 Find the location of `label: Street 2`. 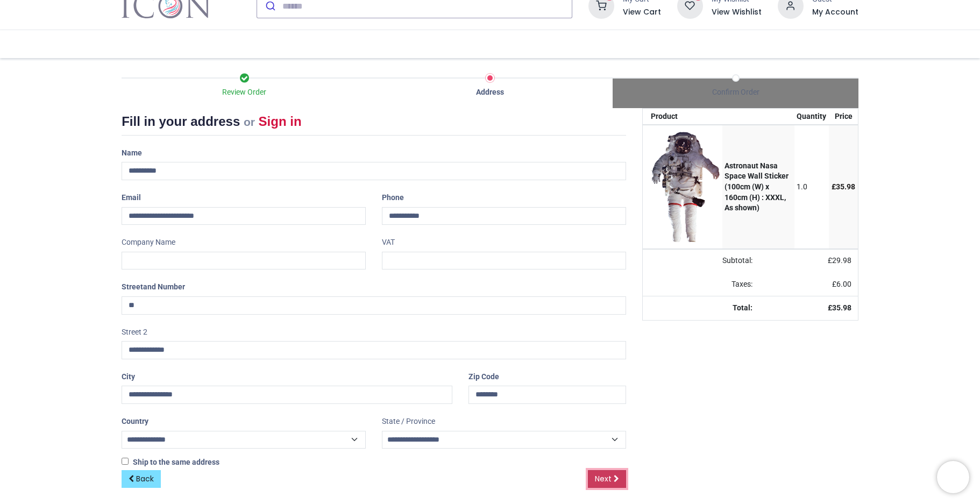

label: Street 2 is located at coordinates (134, 333).